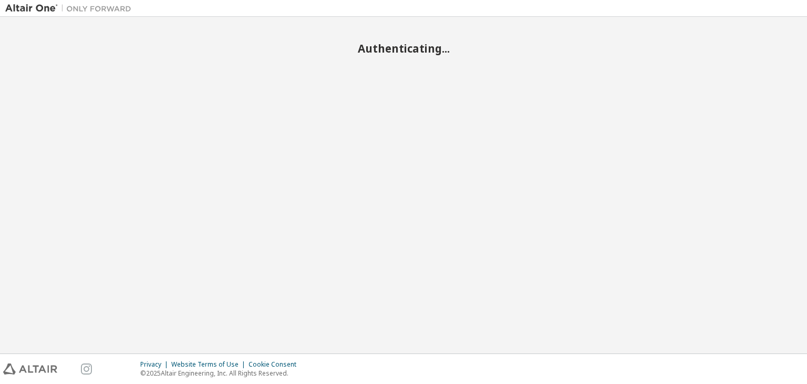  What do you see at coordinates (86, 368) in the screenshot?
I see `img: instagram.svg` at bounding box center [86, 368].